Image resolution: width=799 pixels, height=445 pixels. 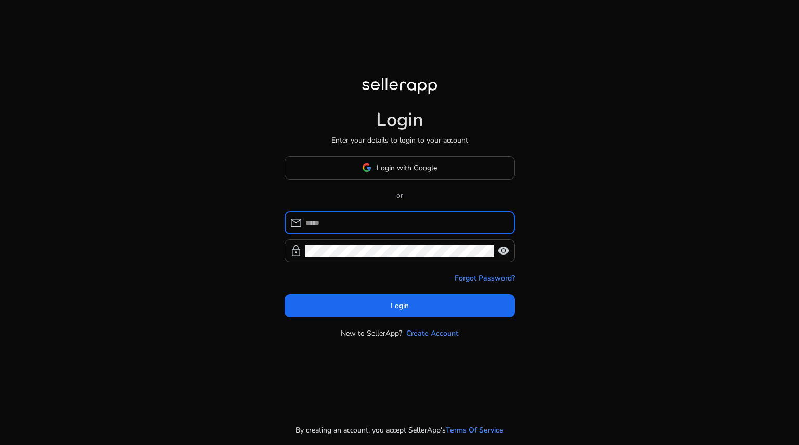 I want to click on button: Login, so click(x=400, y=305).